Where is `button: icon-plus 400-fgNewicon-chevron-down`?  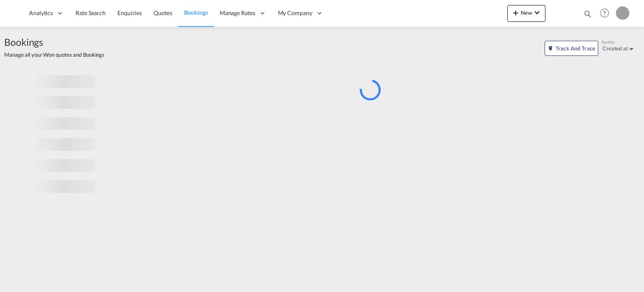 button: icon-plus 400-fgNewicon-chevron-down is located at coordinates (526, 14).